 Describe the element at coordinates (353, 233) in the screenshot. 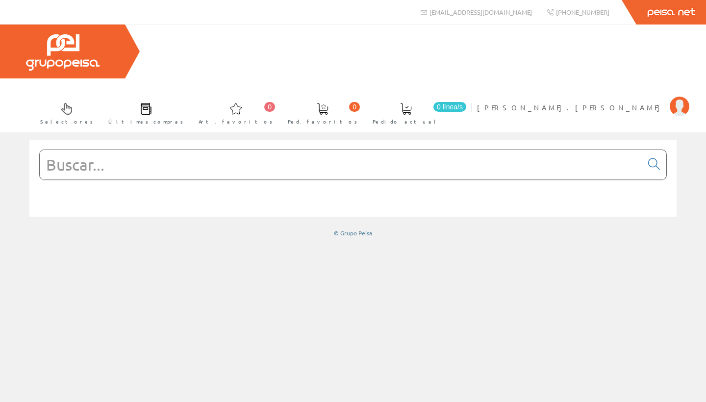

I see `div: © Grupo Peisa` at that location.